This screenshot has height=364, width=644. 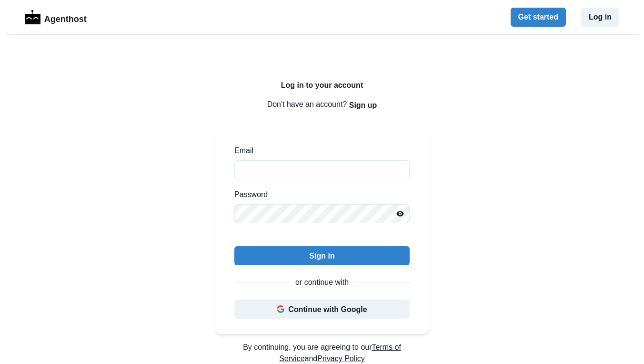 What do you see at coordinates (340, 352) in the screenshot?
I see `a: Terms of Service` at bounding box center [340, 352].